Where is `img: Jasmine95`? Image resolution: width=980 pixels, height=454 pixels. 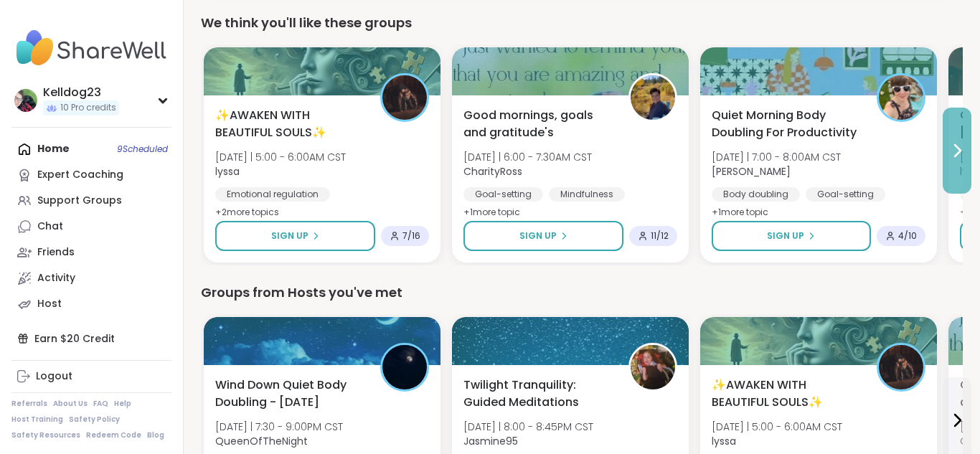
img: Jasmine95 is located at coordinates (653, 368).